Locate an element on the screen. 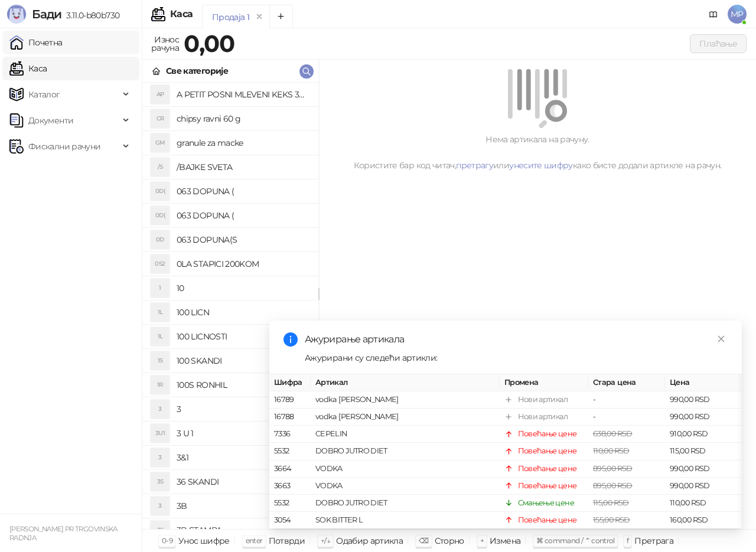  div: CR is located at coordinates (160, 119).